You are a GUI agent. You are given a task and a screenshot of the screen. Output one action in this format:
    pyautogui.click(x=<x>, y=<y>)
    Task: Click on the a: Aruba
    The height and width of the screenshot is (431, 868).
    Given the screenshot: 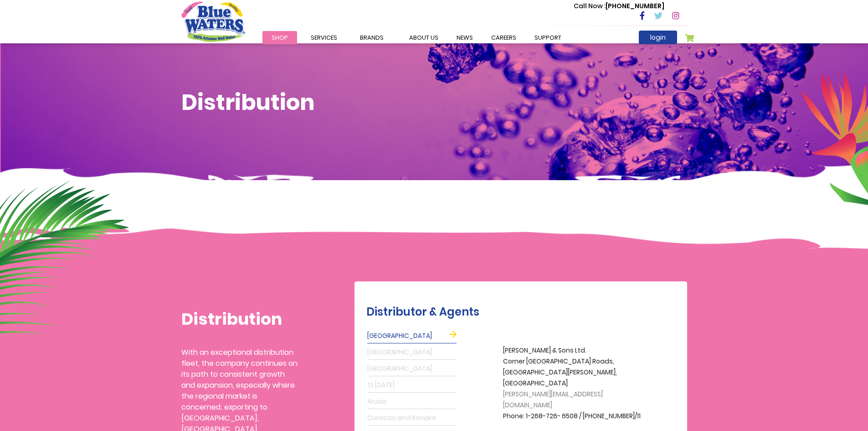 What is the action you would take?
    pyautogui.click(x=412, y=402)
    